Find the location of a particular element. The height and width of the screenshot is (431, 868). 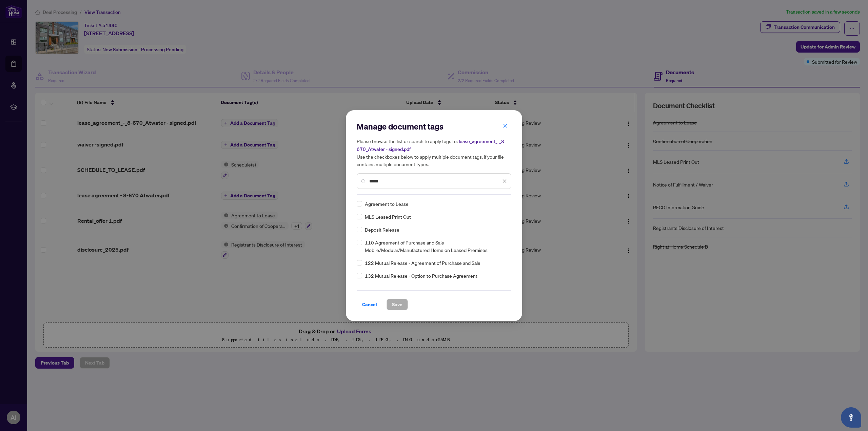

span: 110 Agreement of Purchase and Sale - Mobile/Modular/Manufactured Home on Leased Premises is located at coordinates (436, 246).